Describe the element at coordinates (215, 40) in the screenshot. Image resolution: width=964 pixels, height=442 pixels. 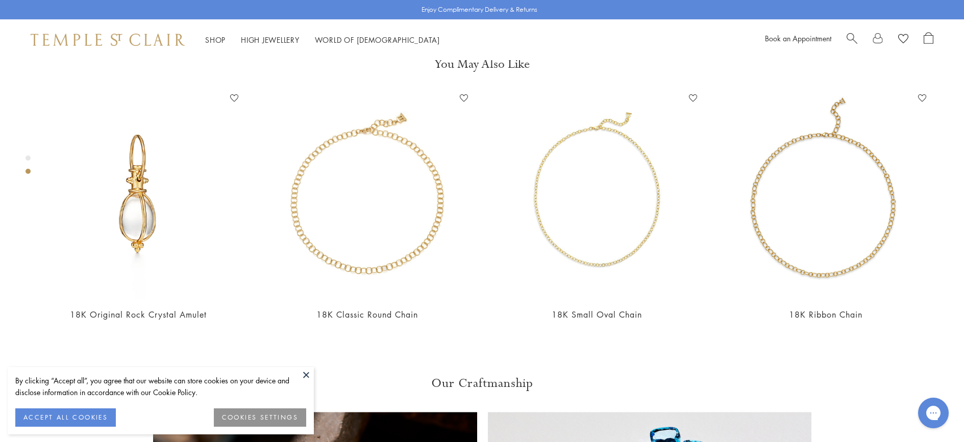
I see `a: ShopShop` at that location.